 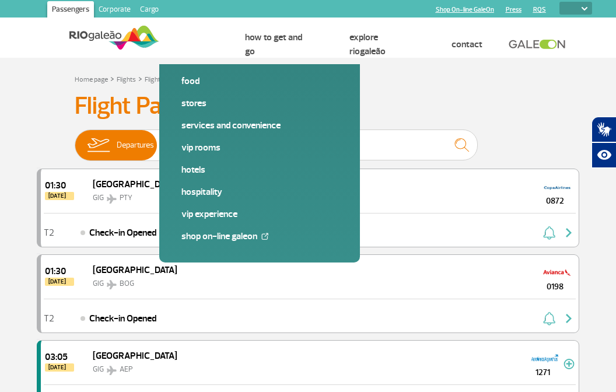 What do you see at coordinates (513, 9) in the screenshot?
I see `a: Press` at bounding box center [513, 9].